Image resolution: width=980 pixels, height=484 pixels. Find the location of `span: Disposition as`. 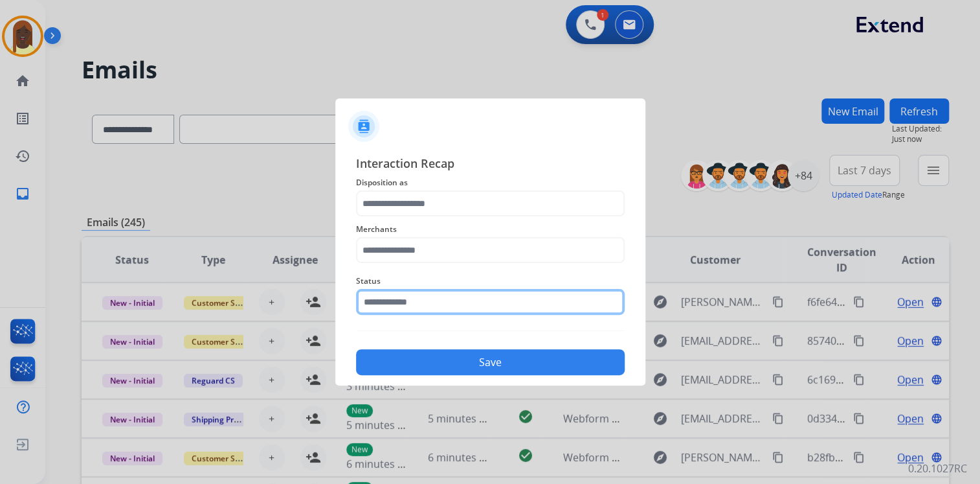

span: Disposition as is located at coordinates (490, 183).